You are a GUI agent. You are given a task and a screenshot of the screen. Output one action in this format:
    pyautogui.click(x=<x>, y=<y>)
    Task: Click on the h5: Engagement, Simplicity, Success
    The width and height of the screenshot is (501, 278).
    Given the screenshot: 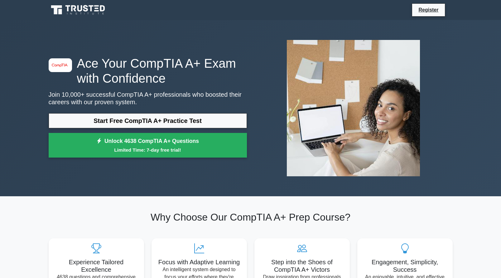 What is the action you would take?
    pyautogui.click(x=405, y=265)
    